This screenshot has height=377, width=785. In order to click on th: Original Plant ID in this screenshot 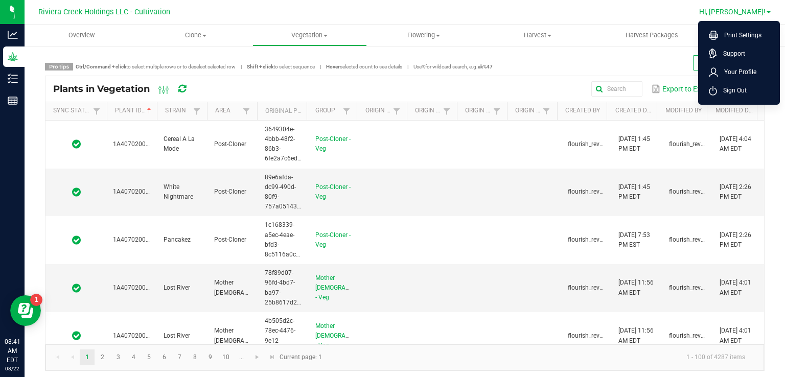, I will do `click(282, 111)`.